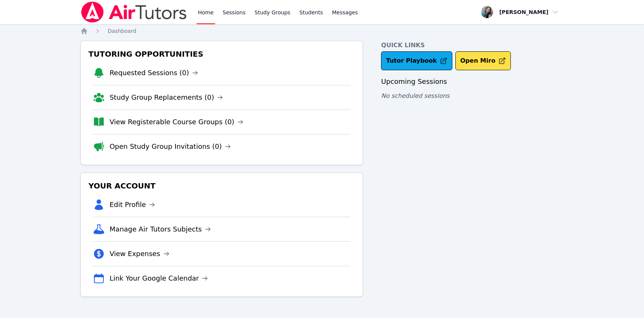 The width and height of the screenshot is (644, 318). Describe the element at coordinates (472, 45) in the screenshot. I see `h4: Quick Links` at that location.